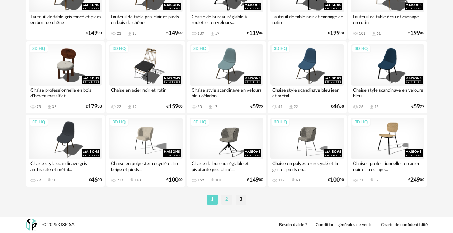 The width and height of the screenshot is (453, 233). What do you see at coordinates (146, 77) in the screenshot?
I see `a: 3D HQ Chaise en acier noir et rotin 22 Download icon 12 €15900` at bounding box center [146, 77].